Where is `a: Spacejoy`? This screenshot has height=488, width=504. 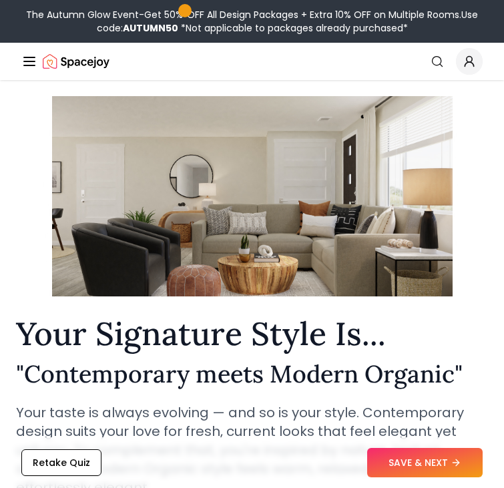
a: Spacejoy is located at coordinates (76, 61).